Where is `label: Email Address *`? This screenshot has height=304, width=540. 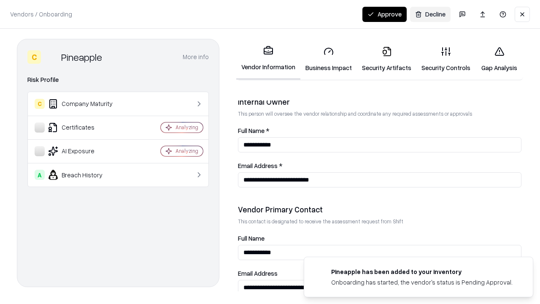
label: Email Address * is located at coordinates (380, 165).